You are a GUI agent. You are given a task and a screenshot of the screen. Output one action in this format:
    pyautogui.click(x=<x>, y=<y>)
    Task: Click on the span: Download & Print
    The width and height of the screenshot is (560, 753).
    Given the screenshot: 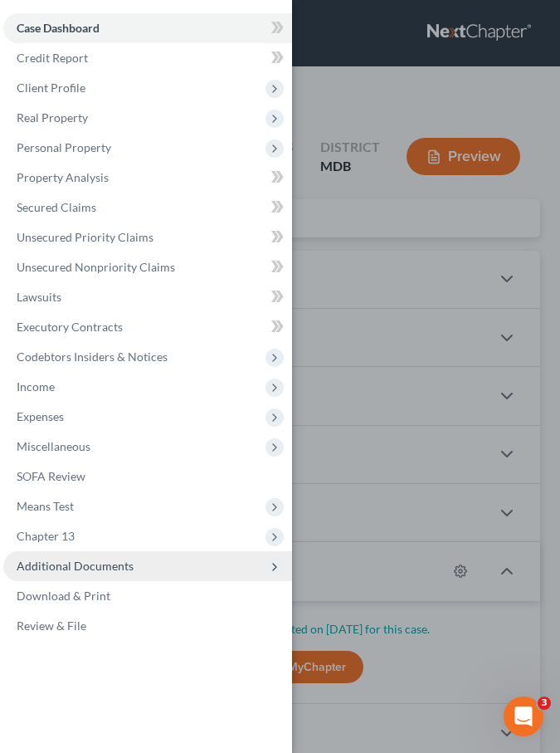 What is the action you would take?
    pyautogui.click(x=63, y=595)
    